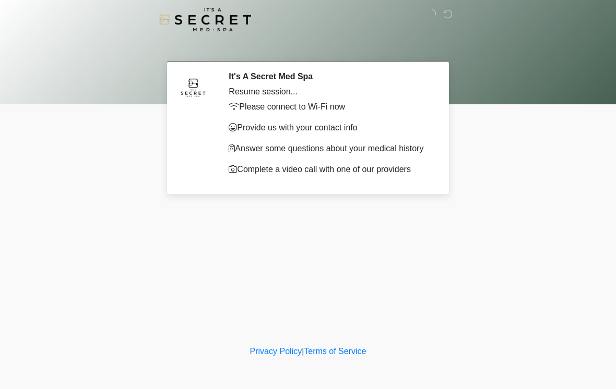 This screenshot has height=389, width=616. Describe the element at coordinates (205, 19) in the screenshot. I see `img: It's A Secret Med Spa Logo` at that location.